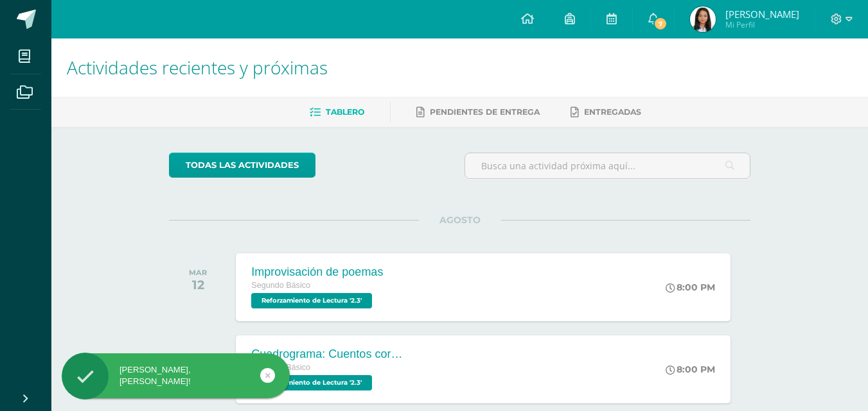 Image resolution: width=868 pixels, height=411 pixels. Describe the element at coordinates (478, 112) in the screenshot. I see `a: Pendientes de entrega` at that location.